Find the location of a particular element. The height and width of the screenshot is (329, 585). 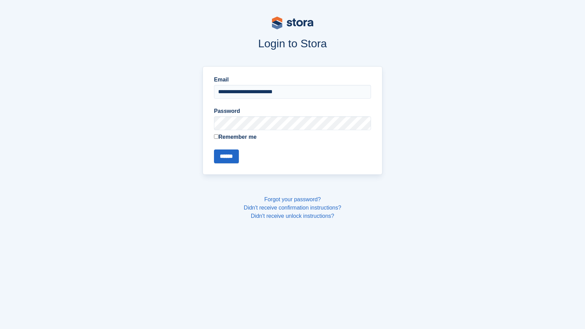

a: Didn't receive confirmation instructions? is located at coordinates (293, 208).